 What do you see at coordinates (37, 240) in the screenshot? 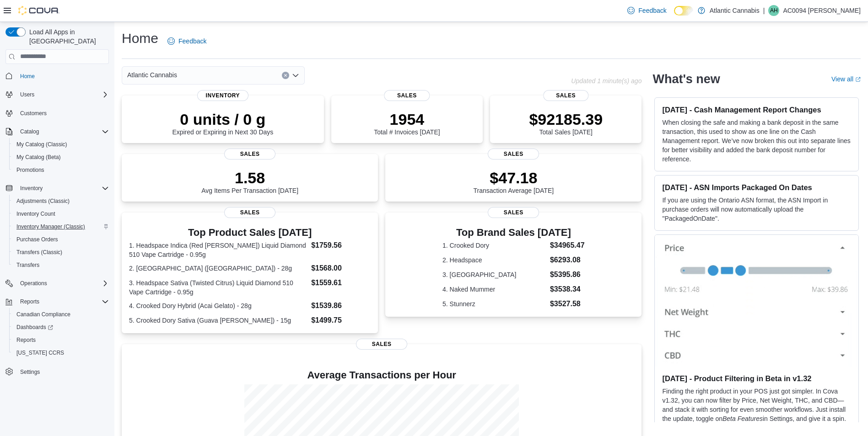
I see `a: Purchase Orders` at bounding box center [37, 240].